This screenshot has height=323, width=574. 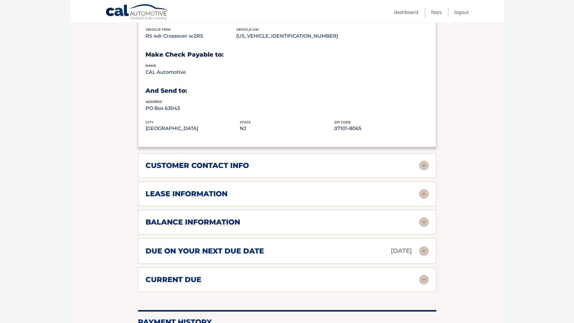 I want to click on p: CAL Automotive, so click(x=193, y=72).